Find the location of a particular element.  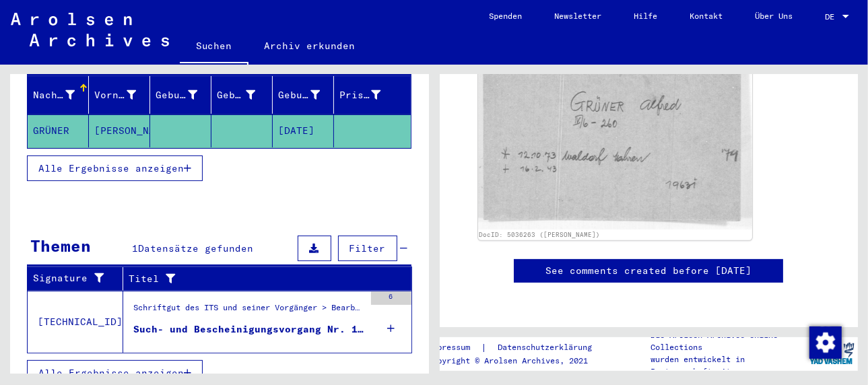

mat-header-cell: Geburtsname is located at coordinates (180, 95).